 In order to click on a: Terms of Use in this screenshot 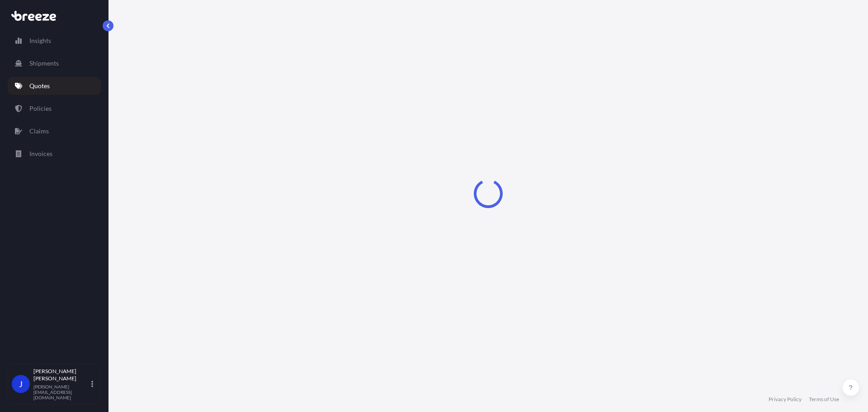, I will do `click(823, 399)`.